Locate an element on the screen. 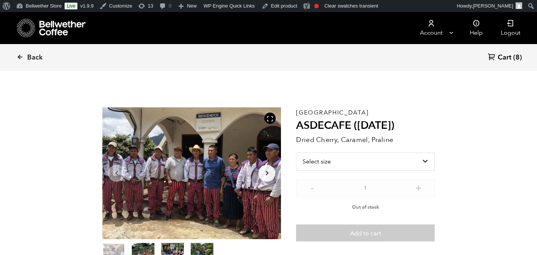 Image resolution: width=537 pixels, height=255 pixels. p: Dried Cherry, Caramel, Praline is located at coordinates (365, 140).